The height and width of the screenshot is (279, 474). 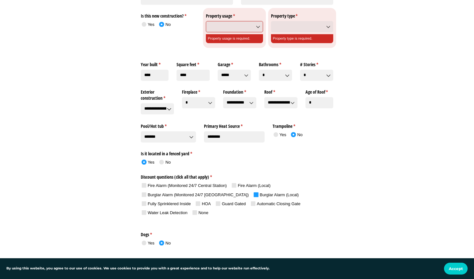 What do you see at coordinates (155, 64) in the screenshot?
I see `label: Year built` at bounding box center [155, 64].